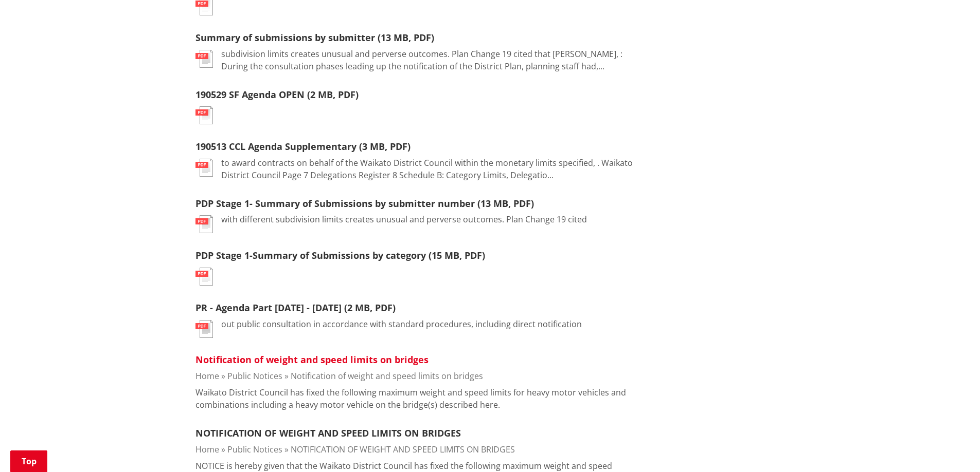 The width and height of the screenshot is (980, 472). What do you see at coordinates (29, 462) in the screenshot?
I see `a: Top` at bounding box center [29, 462].